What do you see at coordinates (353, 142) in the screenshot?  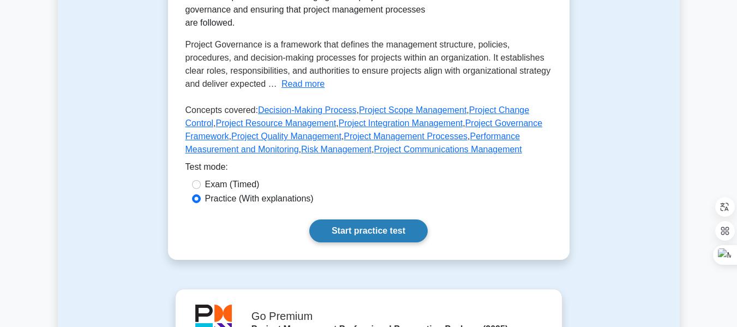 I see `a: Performance Measurement and Monitoring` at bounding box center [353, 142].